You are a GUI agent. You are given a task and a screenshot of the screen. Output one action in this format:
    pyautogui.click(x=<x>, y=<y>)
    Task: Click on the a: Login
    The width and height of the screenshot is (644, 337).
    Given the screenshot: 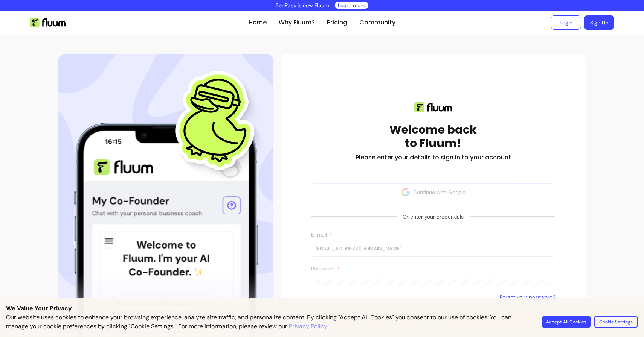 What is the action you would take?
    pyautogui.click(x=566, y=23)
    